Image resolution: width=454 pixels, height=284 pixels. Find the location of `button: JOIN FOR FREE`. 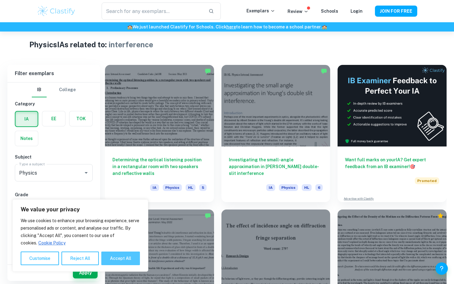

button: JOIN FOR FREE is located at coordinates (396, 11).